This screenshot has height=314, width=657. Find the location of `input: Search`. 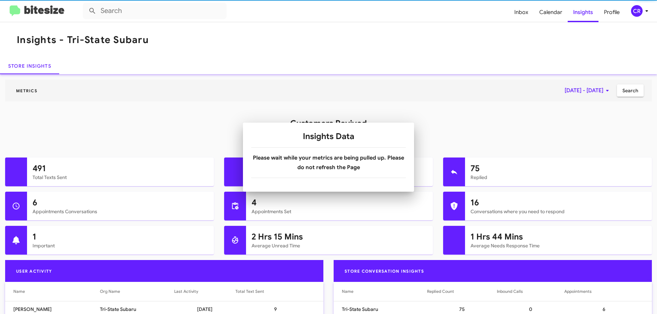

input: Search is located at coordinates (155, 11).